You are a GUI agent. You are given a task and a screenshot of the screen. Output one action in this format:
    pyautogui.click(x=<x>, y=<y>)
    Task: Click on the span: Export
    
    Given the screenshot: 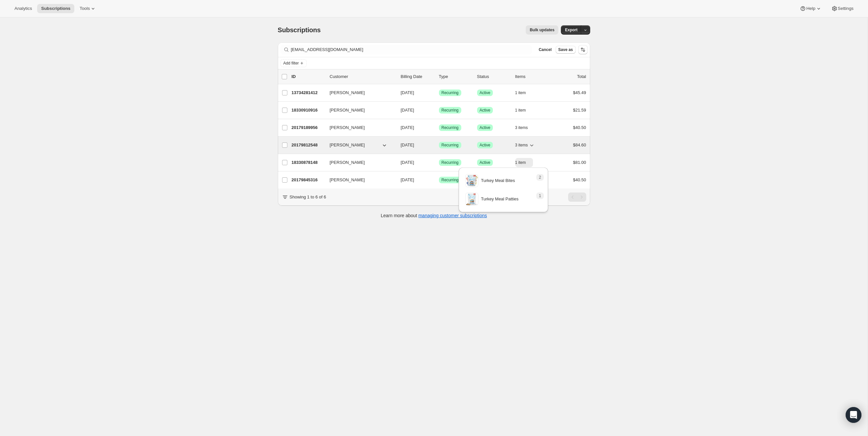 What is the action you would take?
    pyautogui.click(x=571, y=30)
    